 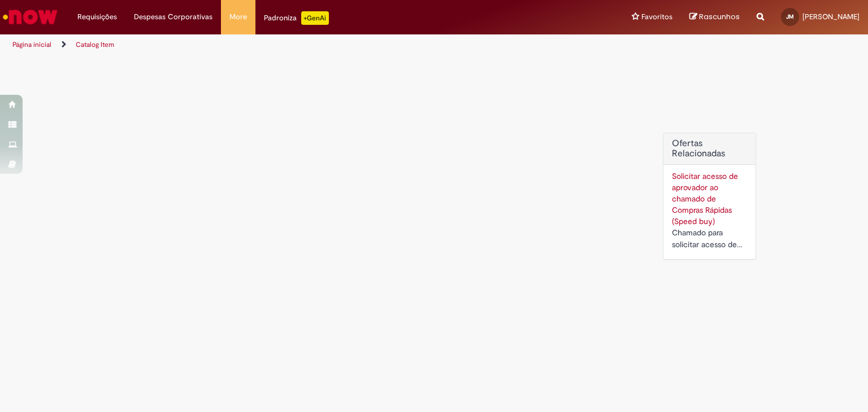 I want to click on p: +GenAi, so click(x=314, y=18).